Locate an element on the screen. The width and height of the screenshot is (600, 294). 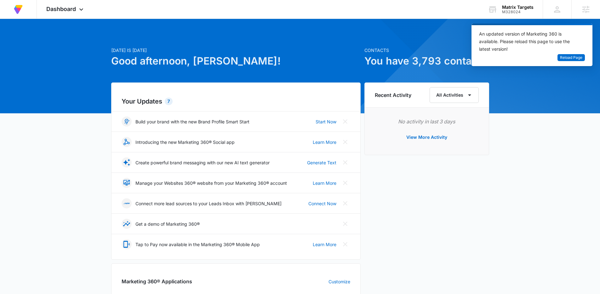
img: Volusion is located at coordinates (18, 9).